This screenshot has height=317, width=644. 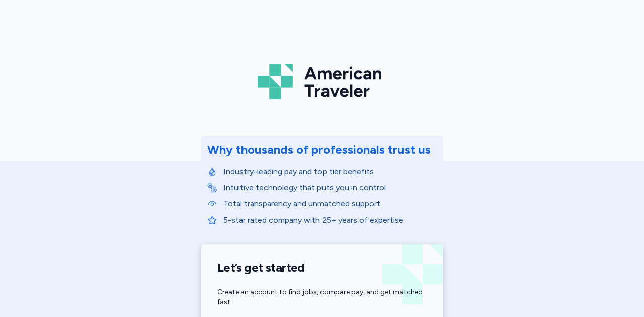 I want to click on h1: Let’s get started, so click(x=322, y=268).